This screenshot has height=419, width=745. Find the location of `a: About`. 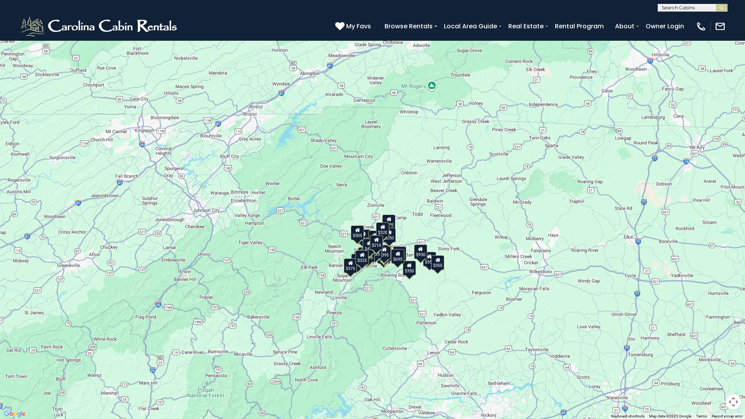

a: About is located at coordinates (624, 26).